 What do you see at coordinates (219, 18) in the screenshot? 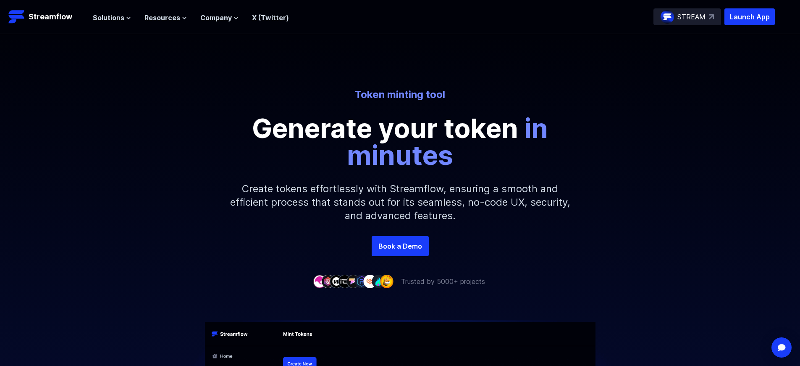
I see `button: Company` at bounding box center [219, 18].